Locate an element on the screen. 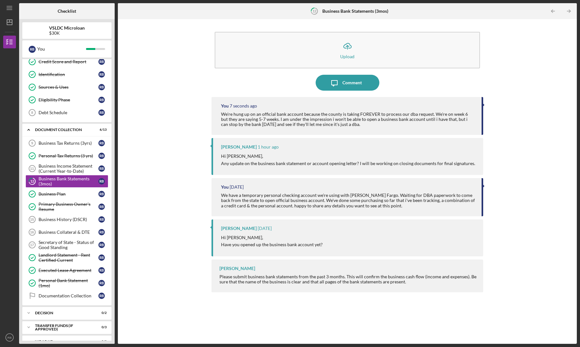  b: Business Bank Statements (3mos) is located at coordinates (355, 11).